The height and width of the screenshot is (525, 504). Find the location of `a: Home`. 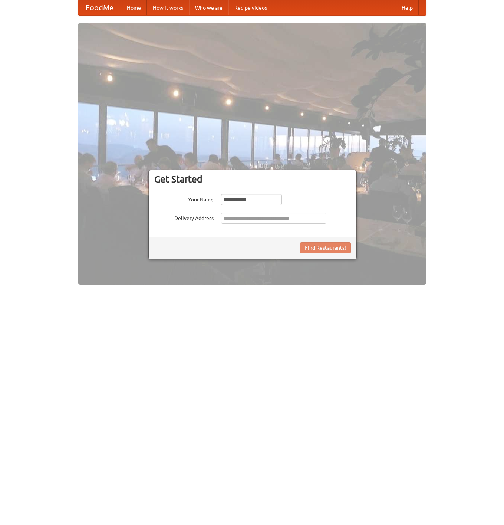

a: Home is located at coordinates (134, 8).